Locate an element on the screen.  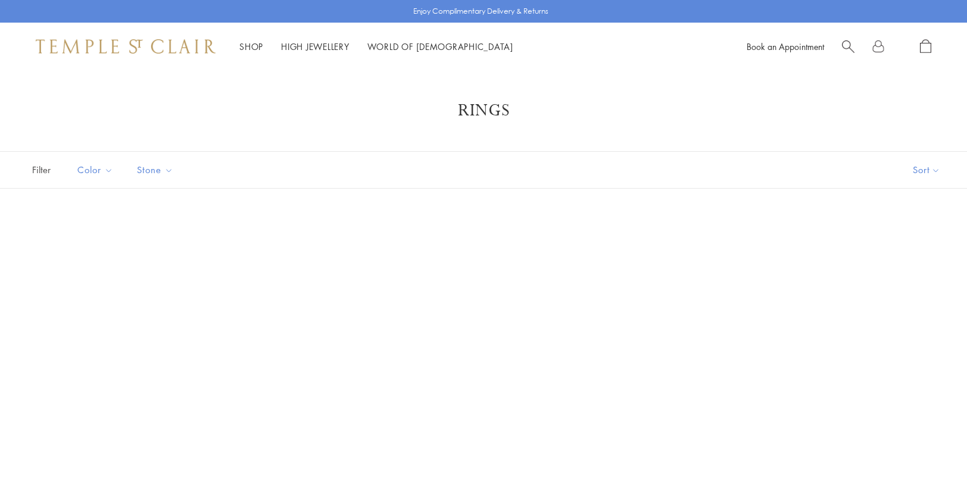
a: Search is located at coordinates (848, 46).